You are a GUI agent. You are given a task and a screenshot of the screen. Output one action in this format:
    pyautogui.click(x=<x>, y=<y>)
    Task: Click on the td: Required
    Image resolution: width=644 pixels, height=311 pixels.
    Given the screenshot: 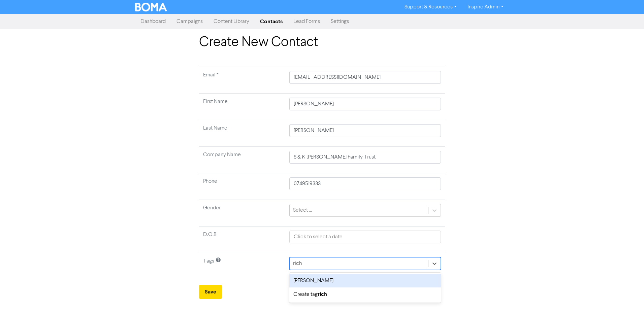 What is the action you would take?
    pyautogui.click(x=242, y=80)
    